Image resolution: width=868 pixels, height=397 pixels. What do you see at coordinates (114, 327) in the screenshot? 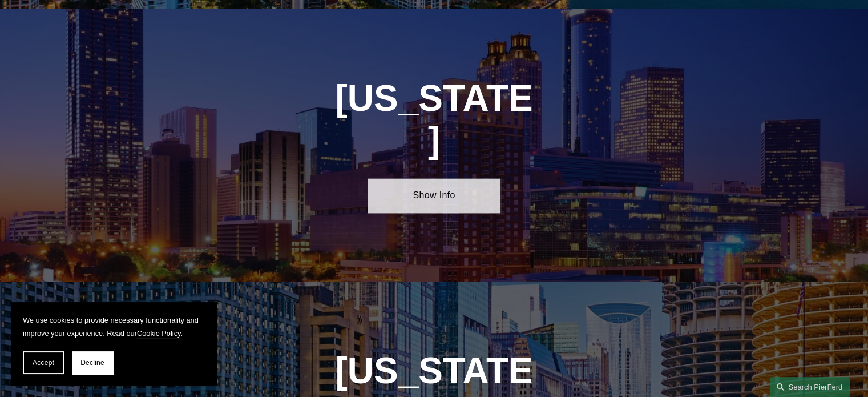
I see `p: We use cookies to provide necessary functionality and improve your experience. Read our .` at bounding box center [114, 327].